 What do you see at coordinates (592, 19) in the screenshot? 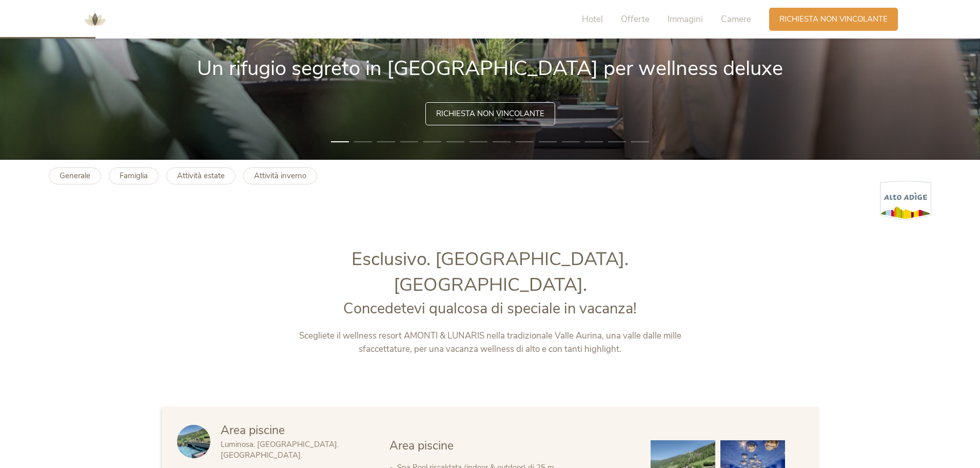
I see `span: Hotel` at bounding box center [592, 19].